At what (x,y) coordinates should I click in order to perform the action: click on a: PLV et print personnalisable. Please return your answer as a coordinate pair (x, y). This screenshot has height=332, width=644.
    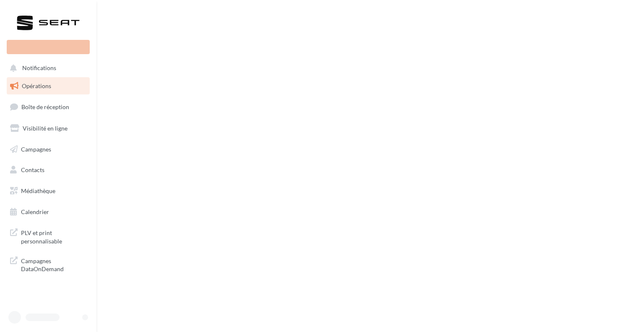
    Looking at the image, I should click on (48, 236).